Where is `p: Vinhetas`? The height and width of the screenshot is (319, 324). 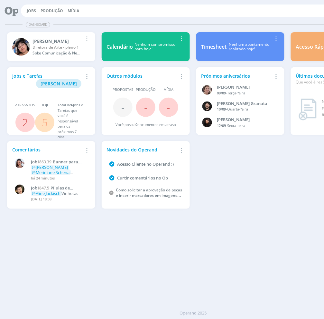 p: Vinhetas is located at coordinates (59, 194).